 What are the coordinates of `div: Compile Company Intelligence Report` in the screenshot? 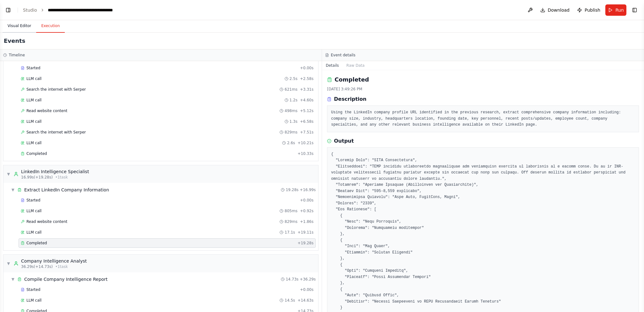 It's located at (66, 280).